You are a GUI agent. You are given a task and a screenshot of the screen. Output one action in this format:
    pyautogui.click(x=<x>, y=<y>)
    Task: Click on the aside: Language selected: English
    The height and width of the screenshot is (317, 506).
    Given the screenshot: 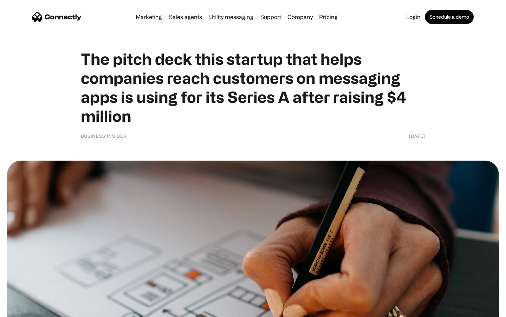 What is the action you would take?
    pyautogui.click(x=25, y=309)
    